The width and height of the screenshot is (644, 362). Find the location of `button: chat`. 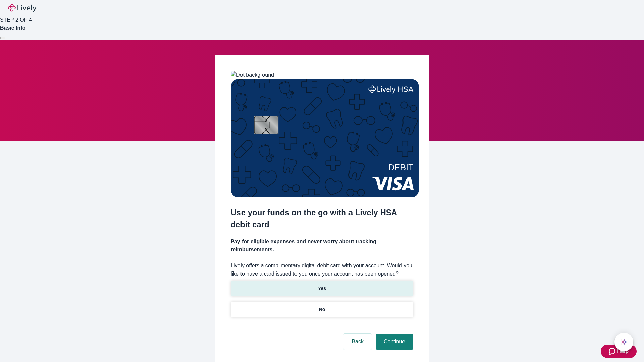

button: chat is located at coordinates (623, 342).